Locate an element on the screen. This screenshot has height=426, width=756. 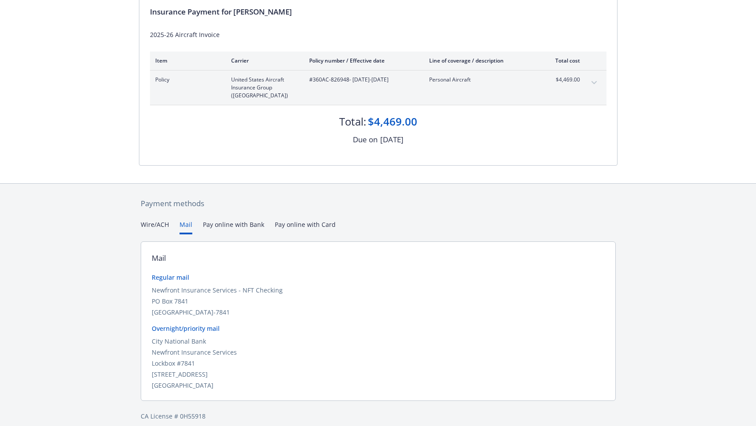
div: $4,469.00 is located at coordinates (392, 122).